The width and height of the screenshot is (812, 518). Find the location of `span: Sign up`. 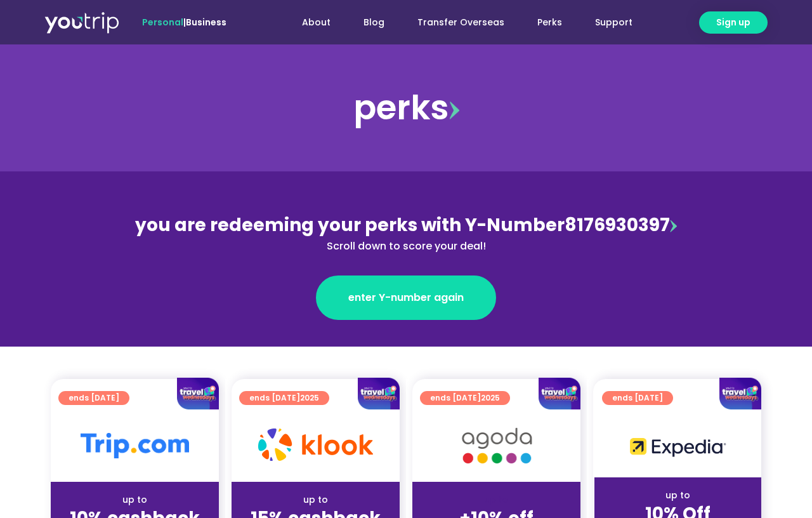

span: Sign up is located at coordinates (733, 22).